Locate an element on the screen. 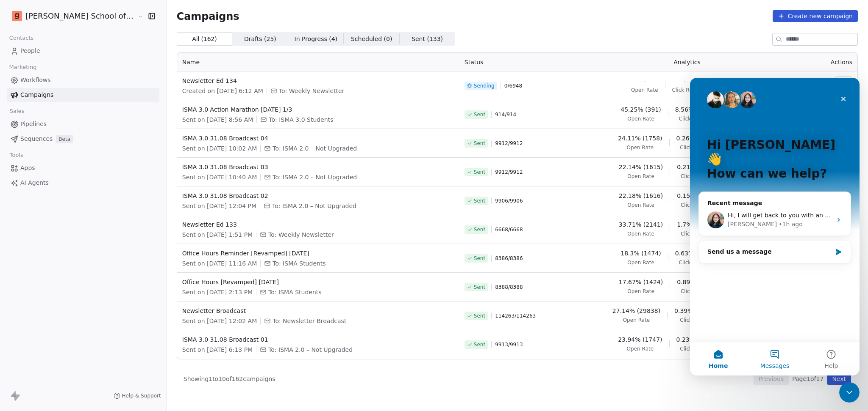  span: Scheduled ( 0 ) is located at coordinates (372, 39).